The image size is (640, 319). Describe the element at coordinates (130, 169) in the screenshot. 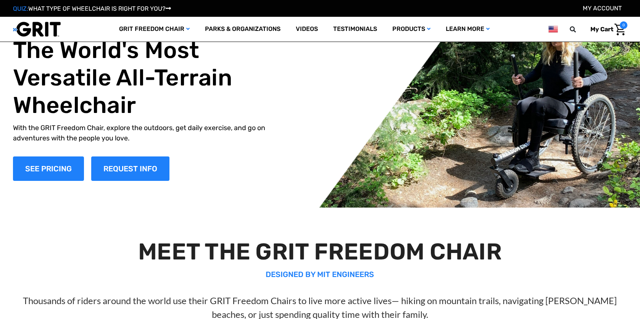

I see `a: Slide number 1, Request Information` at that location.